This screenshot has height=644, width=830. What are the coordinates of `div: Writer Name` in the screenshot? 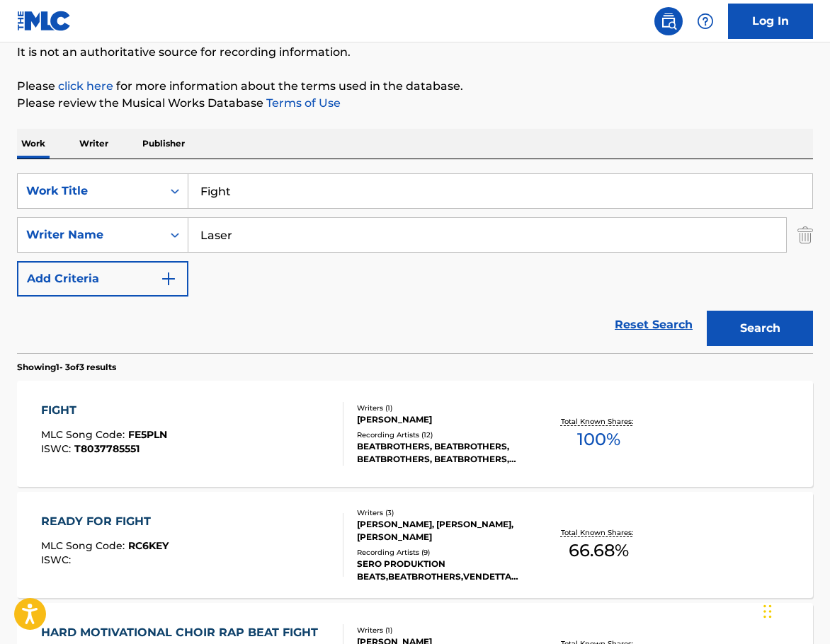 It's located at (90, 235).